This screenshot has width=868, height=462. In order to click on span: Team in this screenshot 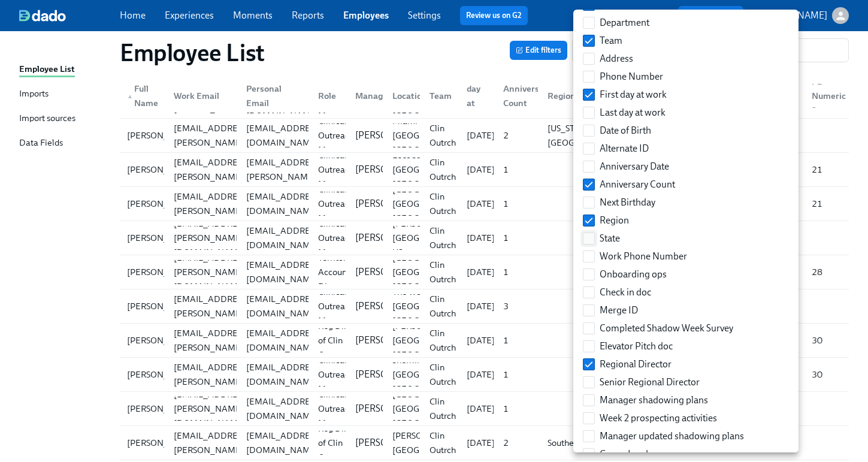, I will do `click(611, 41)`.